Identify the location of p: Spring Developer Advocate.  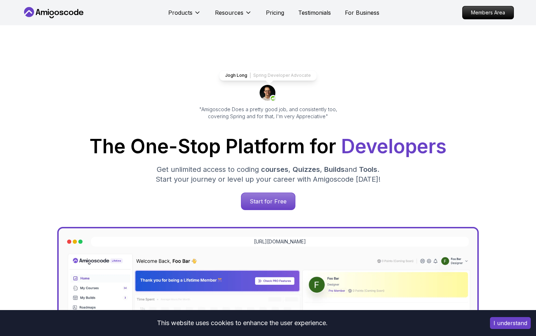
(282, 76).